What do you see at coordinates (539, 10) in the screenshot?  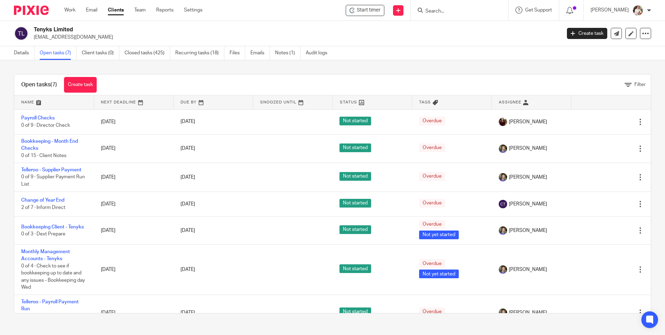 I see `span: Get Support` at bounding box center [539, 10].